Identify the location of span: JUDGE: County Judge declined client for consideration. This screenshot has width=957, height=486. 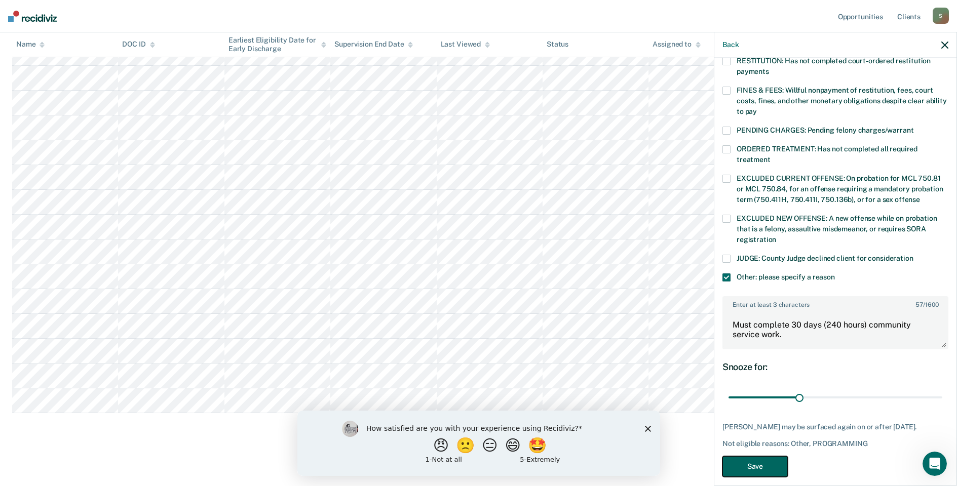
(824, 258).